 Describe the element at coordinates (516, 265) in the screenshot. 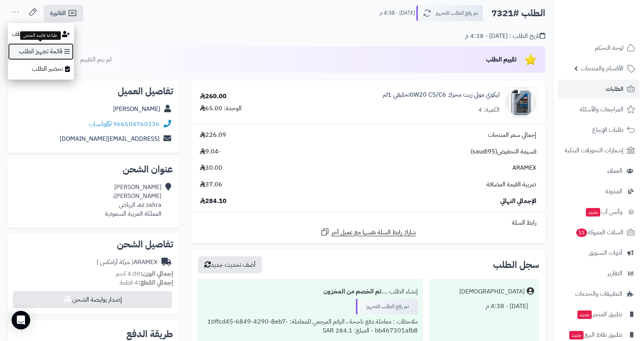

I see `h3: سجل الطلب` at that location.